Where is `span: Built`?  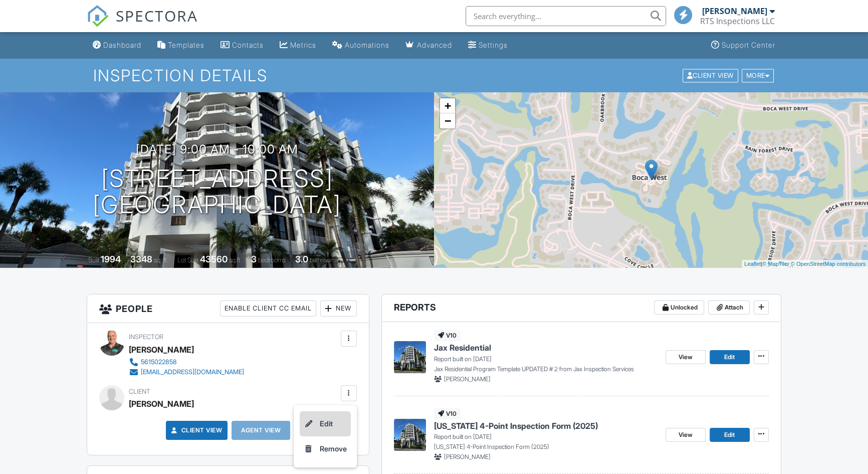 span: Built is located at coordinates (94, 260).